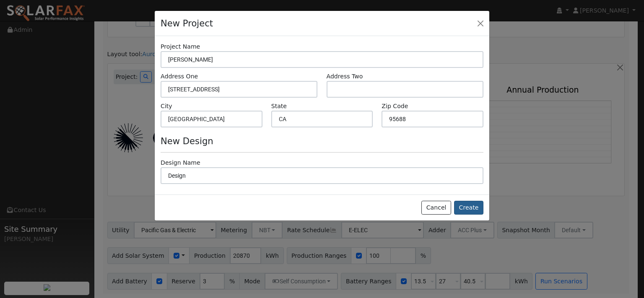 The image size is (644, 298). What do you see at coordinates (179, 76) in the screenshot?
I see `label: Address One` at bounding box center [179, 76].